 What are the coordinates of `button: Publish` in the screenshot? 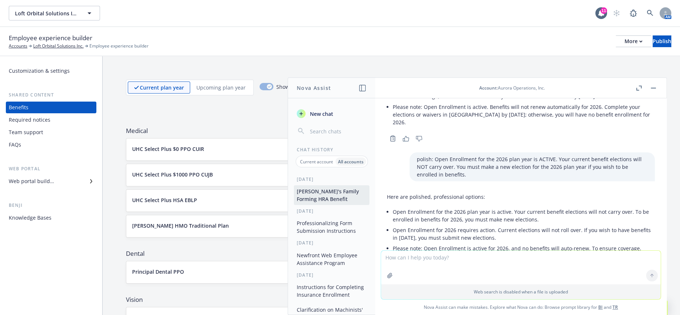 It's located at (662, 41).